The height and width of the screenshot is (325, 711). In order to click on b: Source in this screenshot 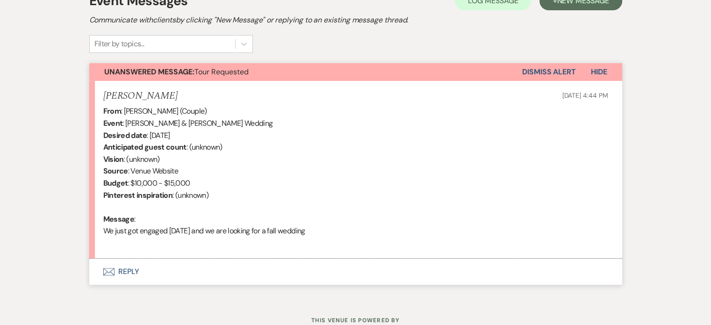, I will do `click(115, 171)`.